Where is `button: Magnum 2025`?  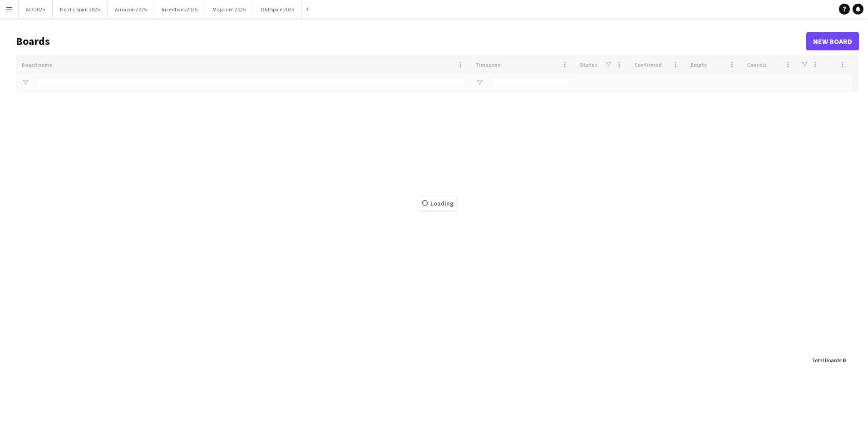
button: Magnum 2025 is located at coordinates (229, 9).